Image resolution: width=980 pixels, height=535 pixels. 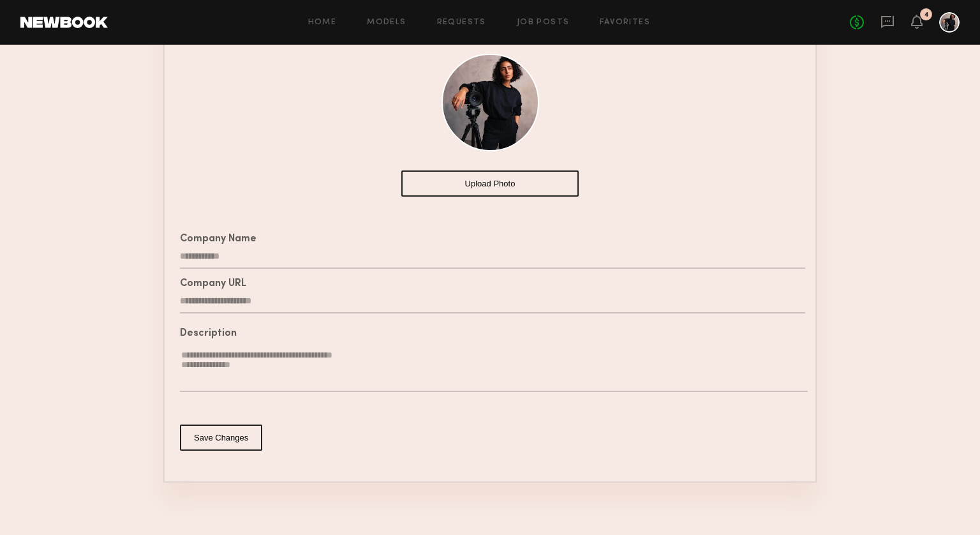 I want to click on button: Save Changes, so click(x=221, y=438).